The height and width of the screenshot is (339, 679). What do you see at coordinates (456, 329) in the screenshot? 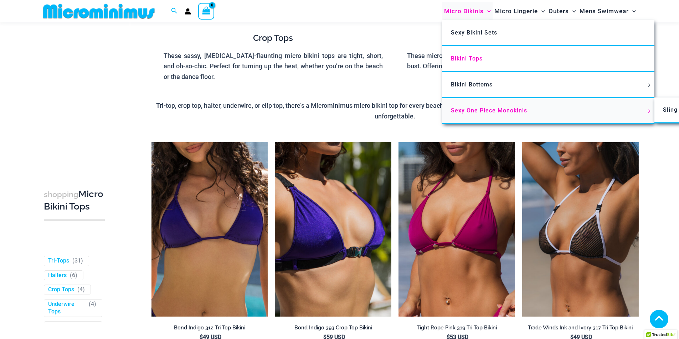
I see `a: Tight Rope Pink 319 Tri Top Bikini` at bounding box center [456, 329].